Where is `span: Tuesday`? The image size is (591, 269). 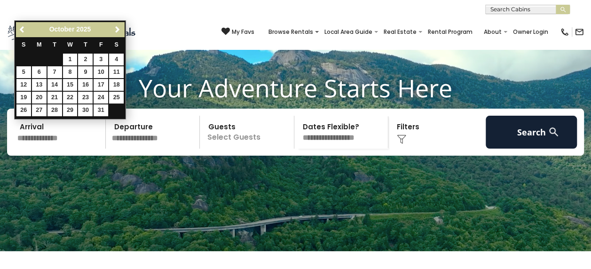
span: Tuesday is located at coordinates (55, 45).